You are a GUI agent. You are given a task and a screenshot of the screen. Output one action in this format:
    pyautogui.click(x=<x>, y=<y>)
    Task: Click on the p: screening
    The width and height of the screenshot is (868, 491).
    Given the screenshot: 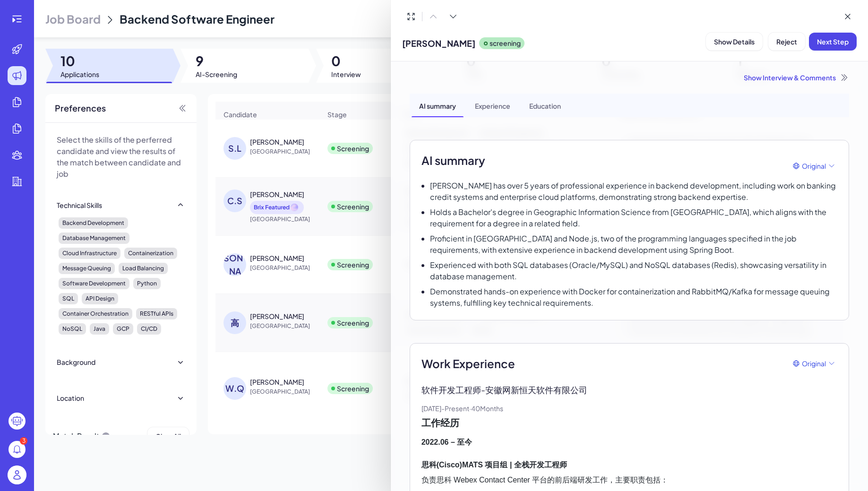 What is the action you would take?
    pyautogui.click(x=505, y=43)
    